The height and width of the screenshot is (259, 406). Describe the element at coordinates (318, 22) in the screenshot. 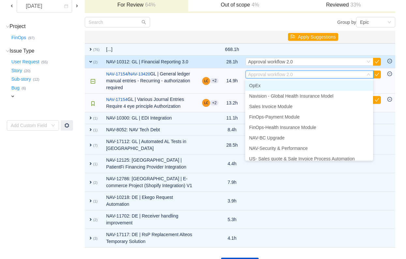

I see `div: Group by` at that location.